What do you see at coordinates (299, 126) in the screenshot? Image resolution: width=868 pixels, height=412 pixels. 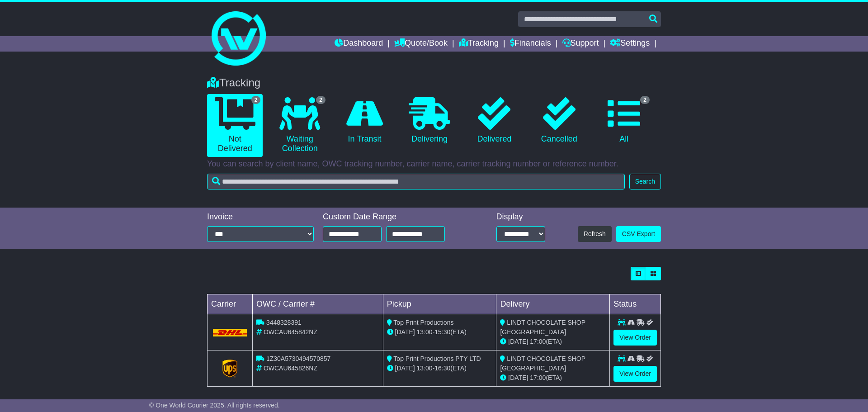 I see `a: 2 Waiting Collection` at bounding box center [299, 126].